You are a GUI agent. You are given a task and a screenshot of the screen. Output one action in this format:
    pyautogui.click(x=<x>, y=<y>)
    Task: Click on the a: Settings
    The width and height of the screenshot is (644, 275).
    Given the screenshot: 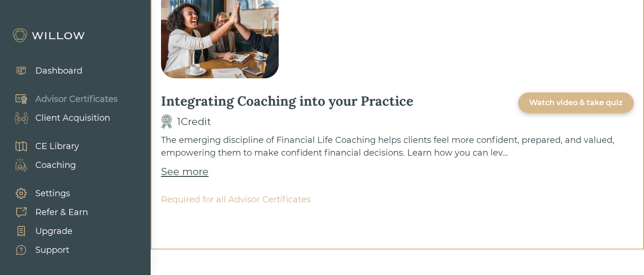 What is the action you would take?
    pyautogui.click(x=46, y=193)
    